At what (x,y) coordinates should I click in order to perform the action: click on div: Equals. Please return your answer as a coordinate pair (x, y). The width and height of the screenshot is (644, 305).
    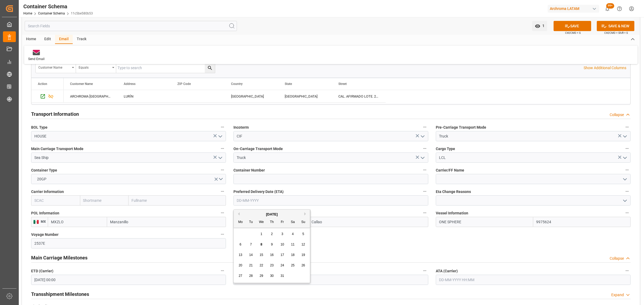
    Looking at the image, I should click on (94, 67).